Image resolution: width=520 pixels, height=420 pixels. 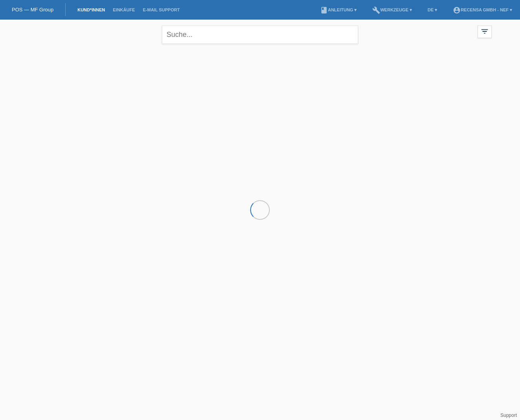 What do you see at coordinates (509, 415) in the screenshot?
I see `a: Support` at bounding box center [509, 415].